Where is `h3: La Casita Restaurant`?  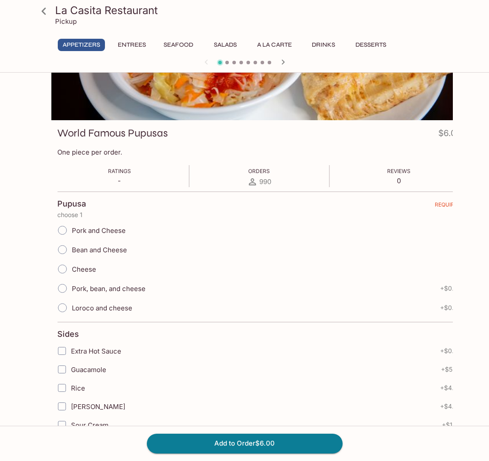
h3: La Casita Restaurant is located at coordinates (252, 10).